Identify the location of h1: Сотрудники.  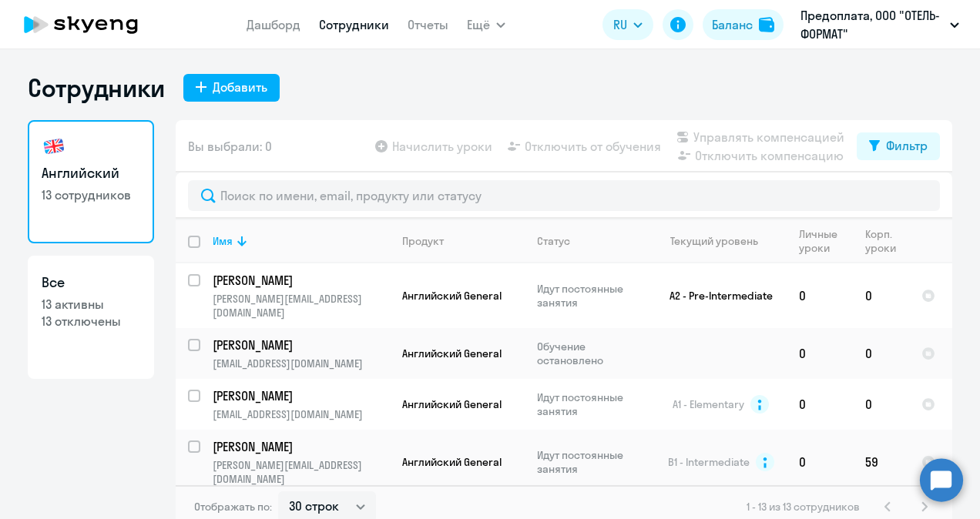
(96, 87).